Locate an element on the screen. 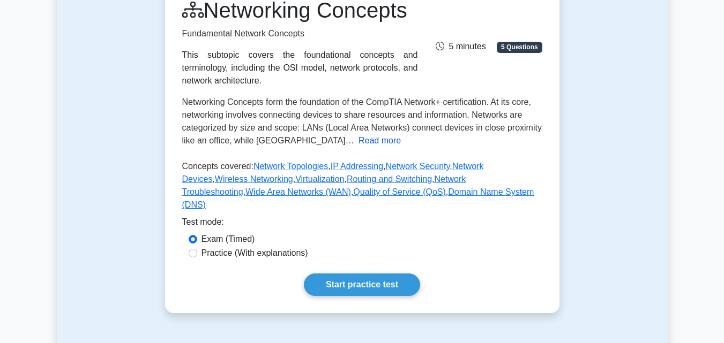 The width and height of the screenshot is (724, 343). a: Wide Area Networks (WAN) is located at coordinates (298, 192).